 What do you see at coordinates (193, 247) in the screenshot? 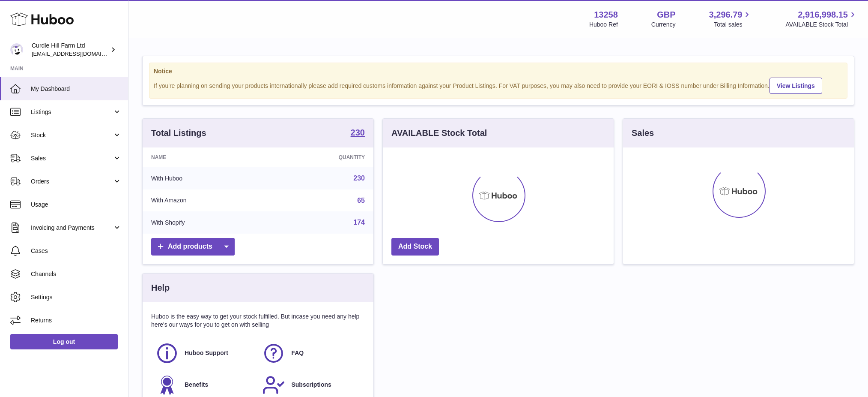
I see `a: Add products` at bounding box center [193, 247].